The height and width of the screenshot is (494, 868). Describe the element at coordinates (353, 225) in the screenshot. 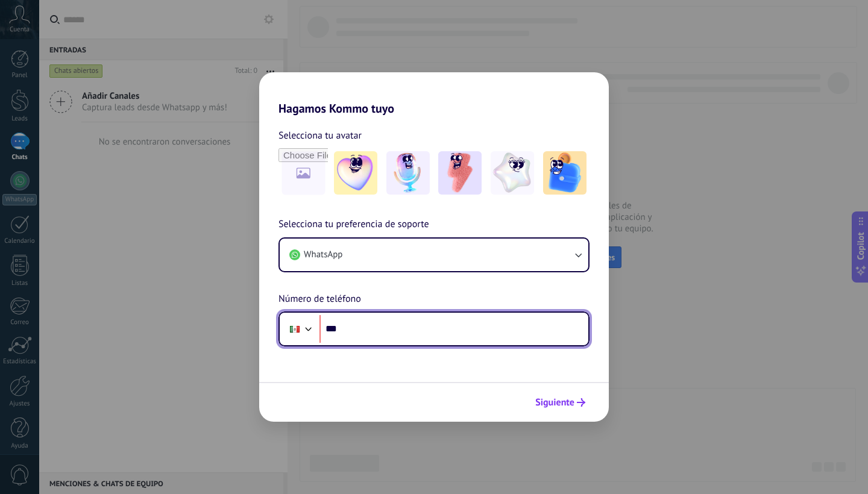

I see `span: Selecciona tu preferencia de soporte` at that location.